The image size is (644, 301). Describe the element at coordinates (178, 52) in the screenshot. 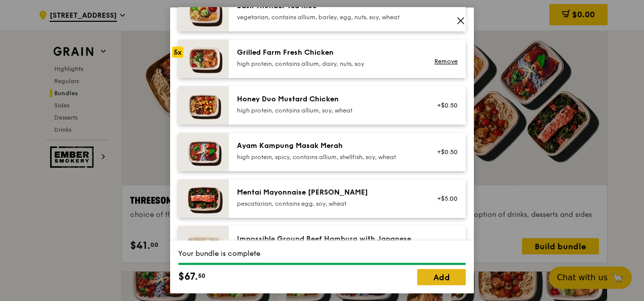

I see `div: 5x` at that location.